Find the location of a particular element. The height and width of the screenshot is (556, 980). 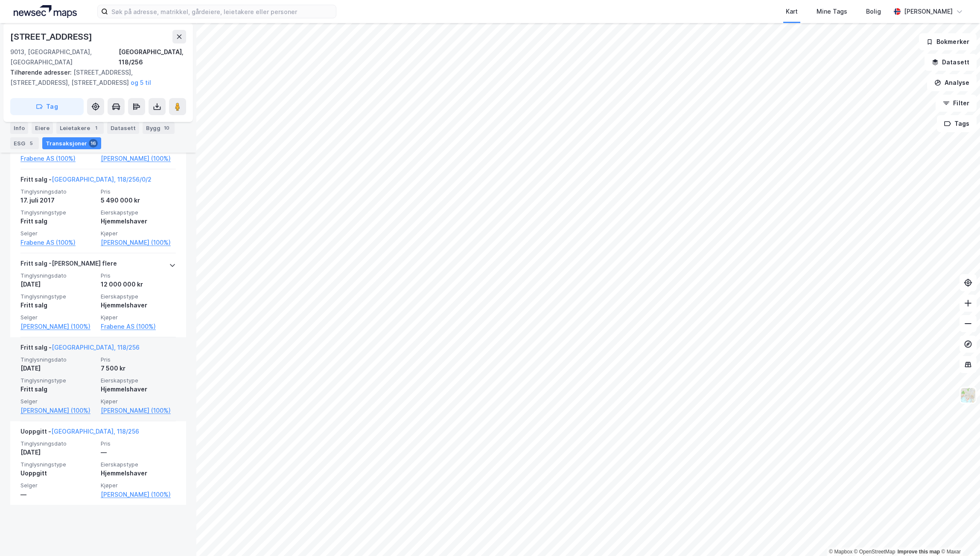

button: Bokmerker is located at coordinates (947, 42).